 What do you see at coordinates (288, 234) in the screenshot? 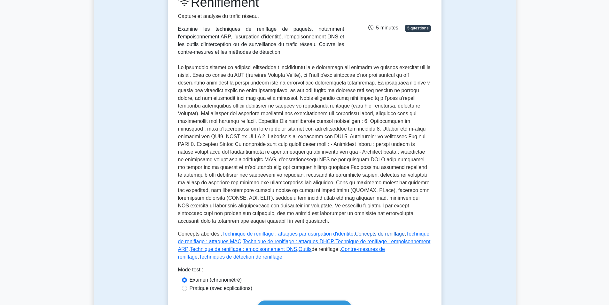
I see `a: Technique de reniflage : attaques par usurpation d'identité` at bounding box center [288, 234].